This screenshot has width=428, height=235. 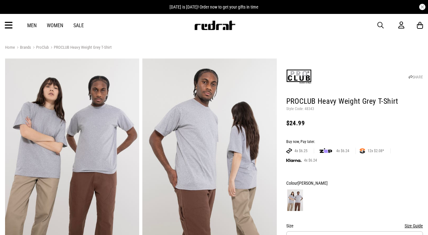 What do you see at coordinates (414, 226) in the screenshot?
I see `button: Size Guide` at bounding box center [414, 226].